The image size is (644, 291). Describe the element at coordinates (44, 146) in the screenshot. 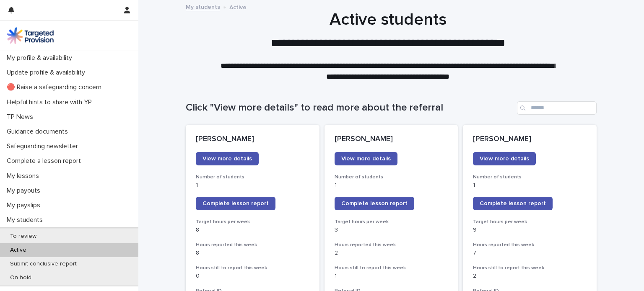

I see `p: Safeguarding newsletter` at that location.